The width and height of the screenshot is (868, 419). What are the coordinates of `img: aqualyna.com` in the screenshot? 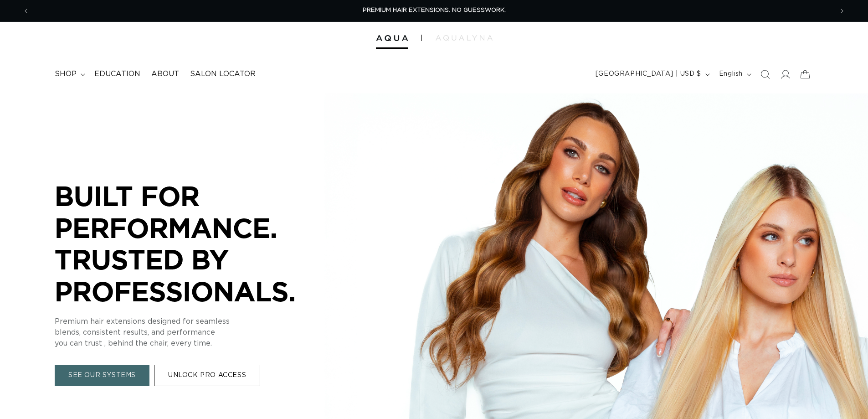 It's located at (464, 38).